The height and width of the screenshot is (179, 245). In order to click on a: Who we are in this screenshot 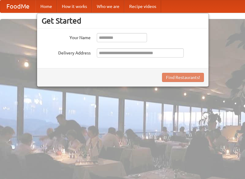, I will do `click(108, 6)`.